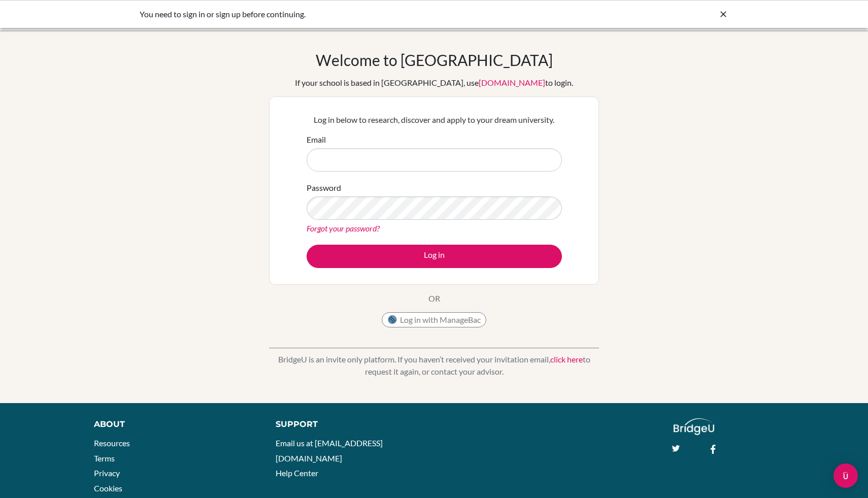 The image size is (868, 498). Describe the element at coordinates (566, 359) in the screenshot. I see `a: click here` at that location.